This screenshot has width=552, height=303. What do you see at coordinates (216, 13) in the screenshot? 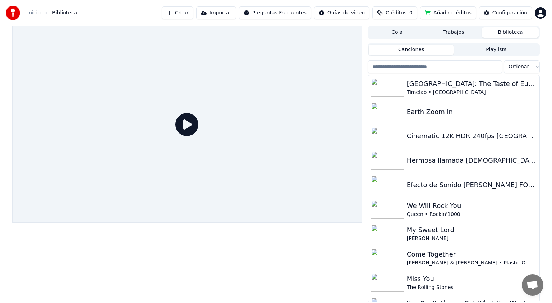
I see `button: Importar` at bounding box center [216, 13].